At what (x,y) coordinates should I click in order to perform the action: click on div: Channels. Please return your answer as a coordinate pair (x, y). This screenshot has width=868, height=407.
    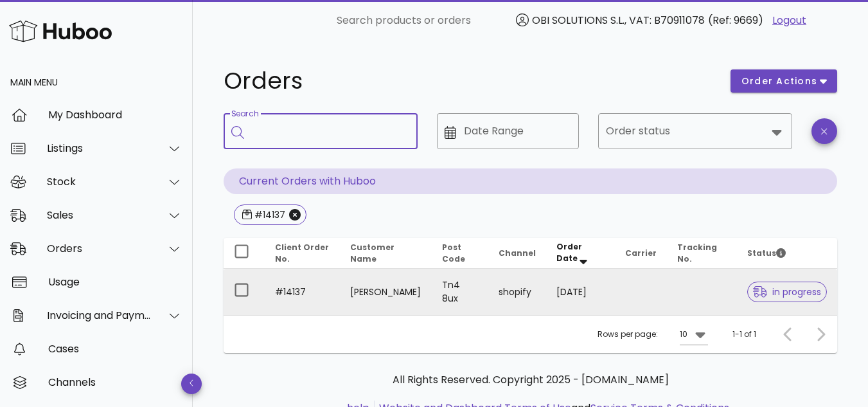
    Looking at the image, I should click on (115, 382).